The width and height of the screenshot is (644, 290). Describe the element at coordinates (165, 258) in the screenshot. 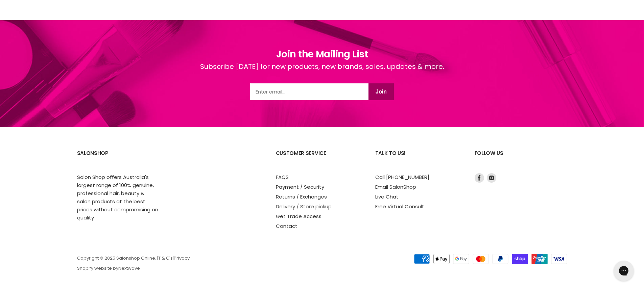

I see `a: T & C's` at that location.